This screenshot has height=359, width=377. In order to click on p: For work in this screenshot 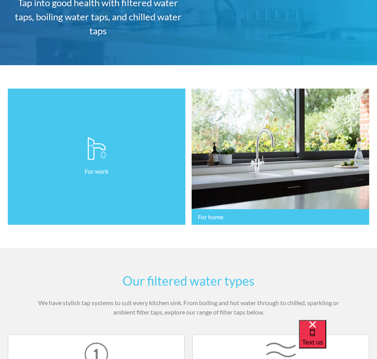, I will do `click(96, 171)`.